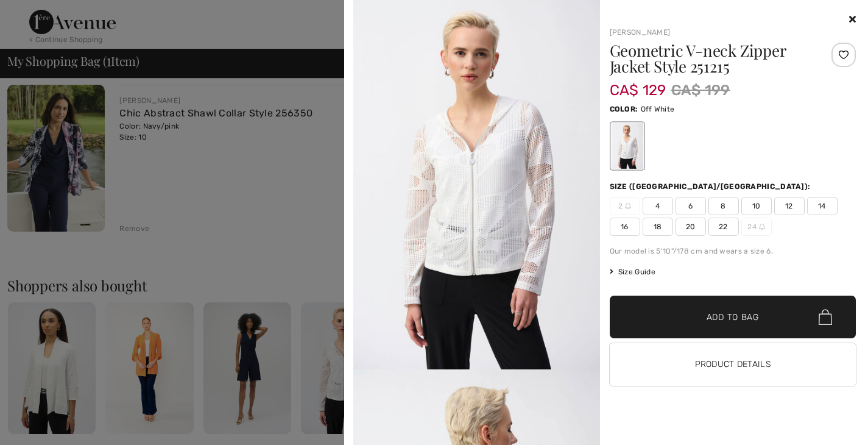 Image resolution: width=868 pixels, height=445 pixels. Describe the element at coordinates (690, 206) in the screenshot. I see `span: 6` at that location.